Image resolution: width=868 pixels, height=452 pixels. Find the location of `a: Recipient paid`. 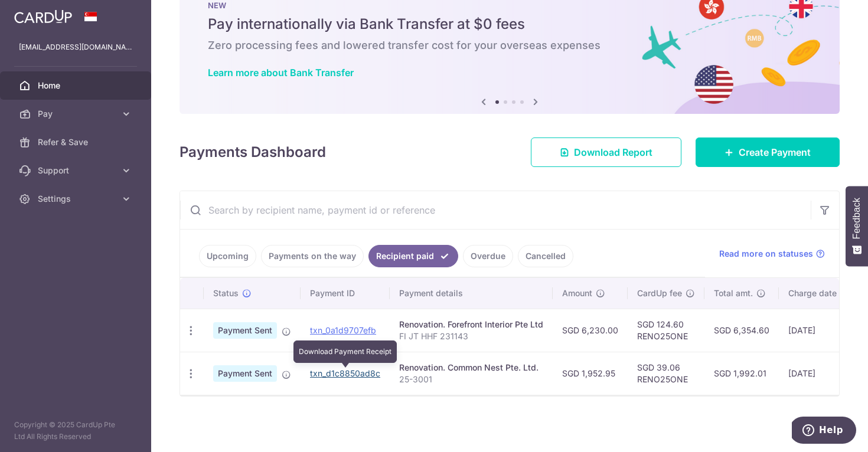

a: Recipient paid is located at coordinates (413, 256).